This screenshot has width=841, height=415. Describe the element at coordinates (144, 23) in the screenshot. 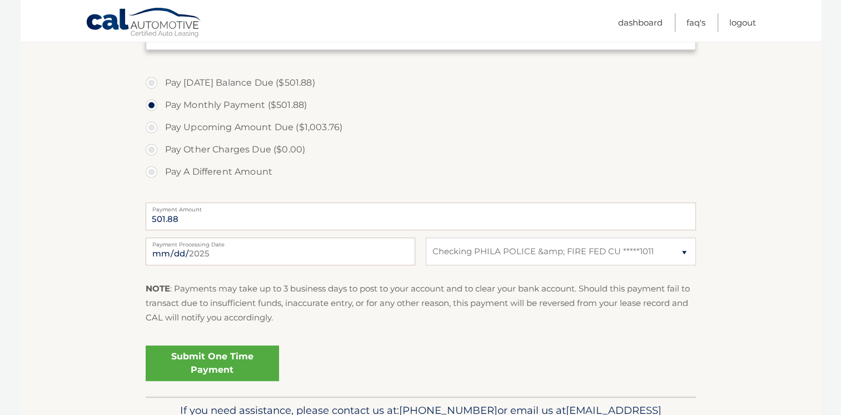

I see `a: Cal Automotive` at that location.